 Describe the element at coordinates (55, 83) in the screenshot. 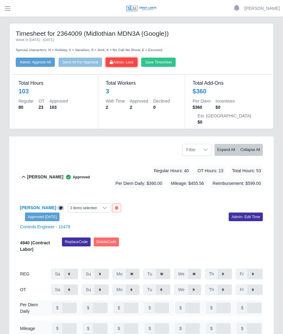

I see `dt: Total Hours` at that location.